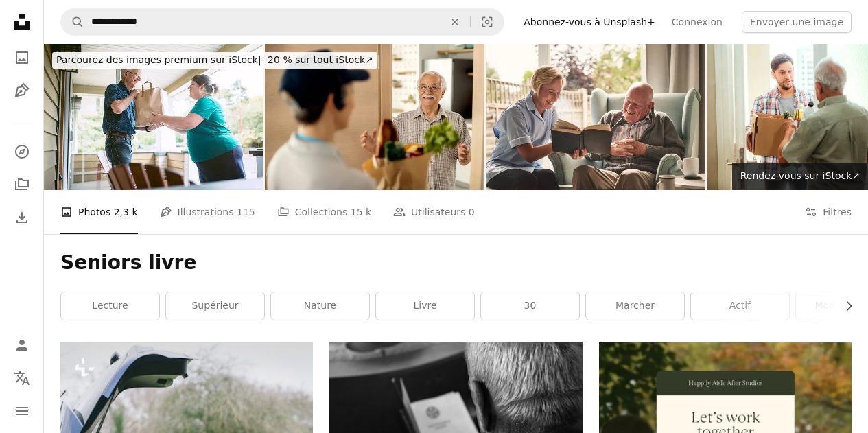 Image resolution: width=868 pixels, height=433 pixels. I want to click on button: Rechercher sur Unsplash, so click(73, 22).